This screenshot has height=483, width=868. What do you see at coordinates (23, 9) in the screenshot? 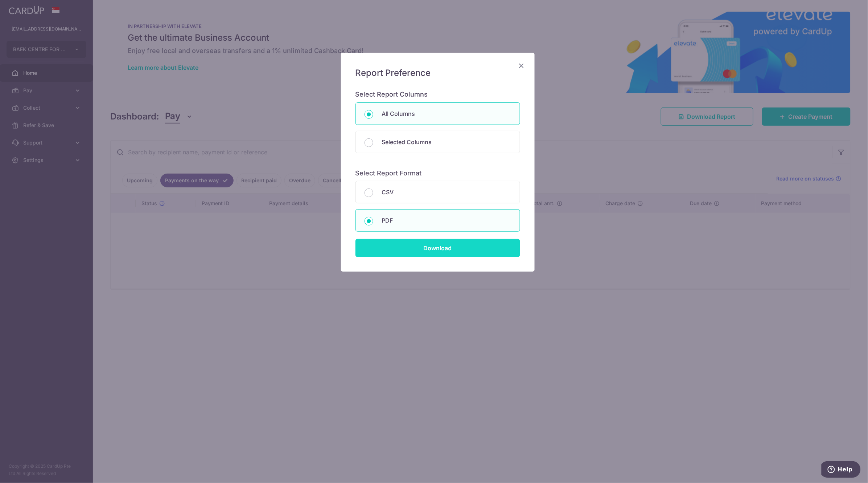
I see `span: Help` at bounding box center [23, 9].